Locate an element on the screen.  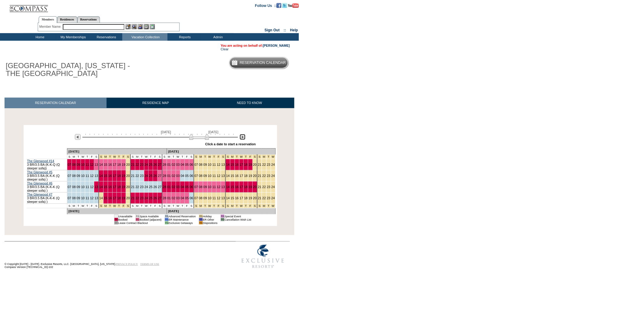
a: 21 is located at coordinates (260, 187).